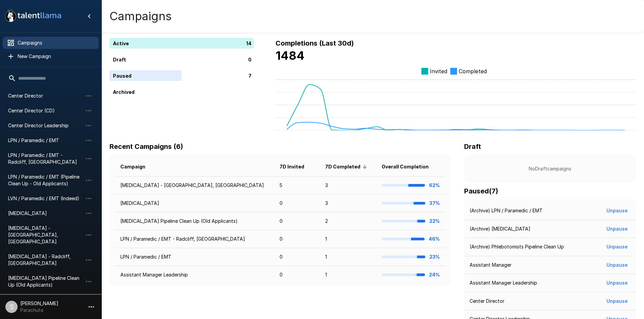 This screenshot has height=319, width=644. I want to click on p: Assistant Manager Leadership, so click(503, 283).